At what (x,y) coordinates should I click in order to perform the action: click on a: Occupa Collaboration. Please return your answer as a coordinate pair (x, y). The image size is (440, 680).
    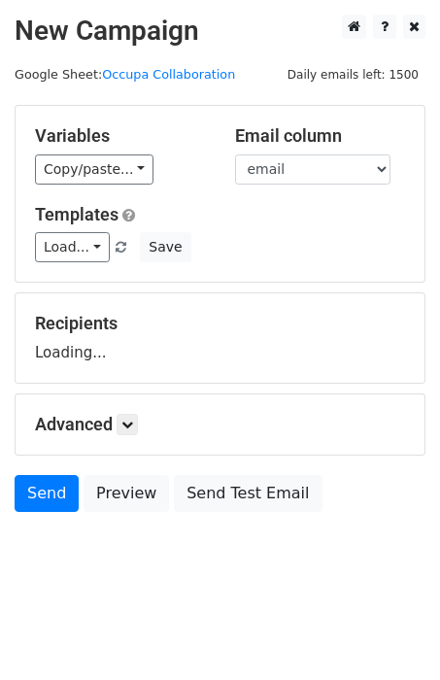
    Looking at the image, I should click on (168, 74).